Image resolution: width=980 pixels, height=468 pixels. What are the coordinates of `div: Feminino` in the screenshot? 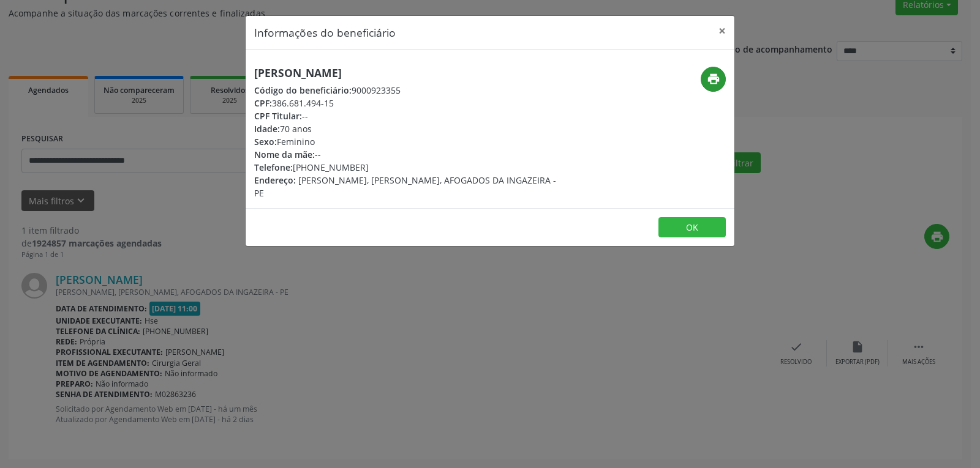 It's located at (409, 142).